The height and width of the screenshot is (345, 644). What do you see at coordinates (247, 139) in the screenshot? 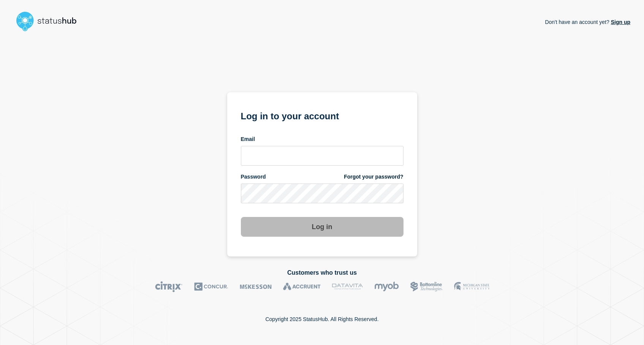
I see `span: Email` at bounding box center [247, 139].